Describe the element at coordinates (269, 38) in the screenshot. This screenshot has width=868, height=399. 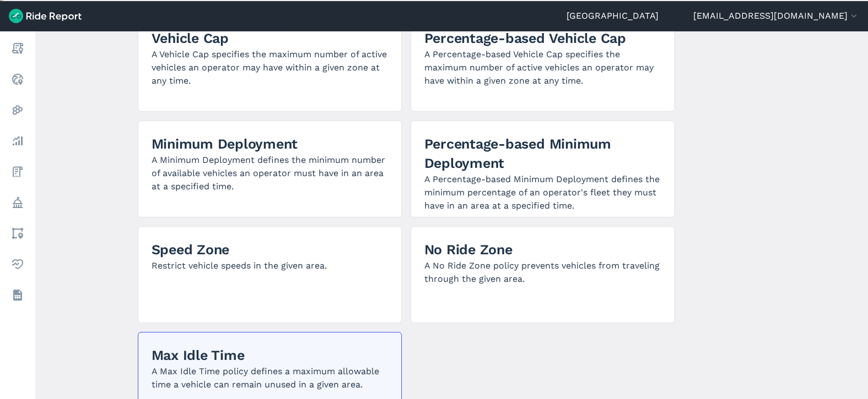
I see `h2: Vehicle Cap` at that location.